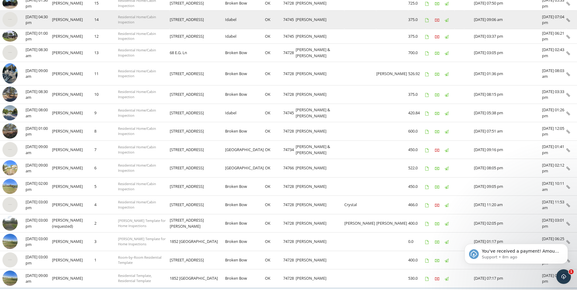 Image resolution: width=577 pixels, height=290 pixels. I want to click on td: 400.0, so click(417, 223).